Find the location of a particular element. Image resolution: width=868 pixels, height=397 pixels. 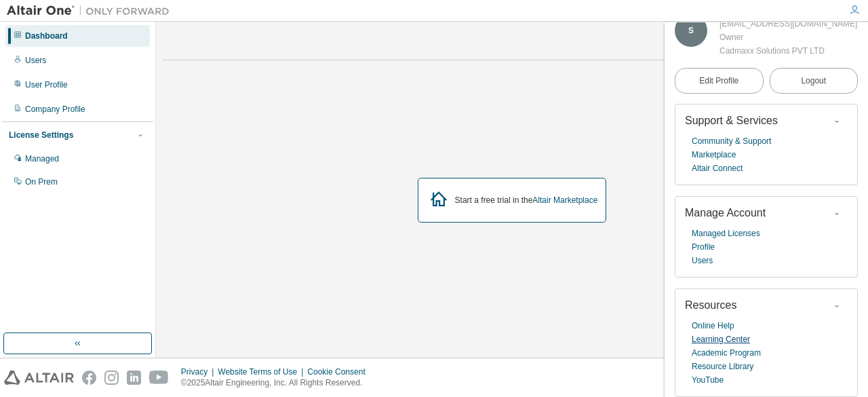

div: Managed is located at coordinates (42, 159).